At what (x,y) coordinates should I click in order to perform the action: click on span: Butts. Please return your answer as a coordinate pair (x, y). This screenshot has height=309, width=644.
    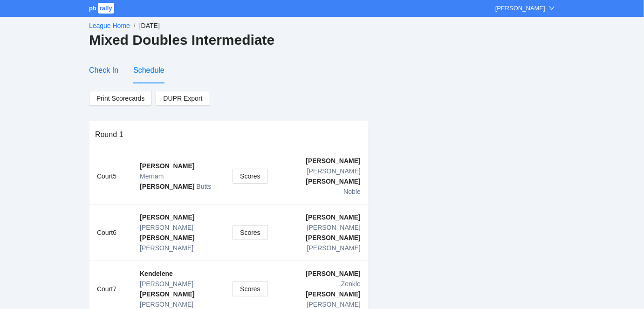
    Looking at the image, I should click on (204, 186).